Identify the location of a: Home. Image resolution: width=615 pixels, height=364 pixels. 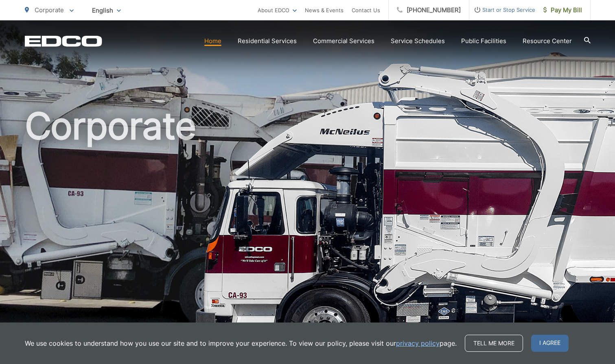
(213, 41).